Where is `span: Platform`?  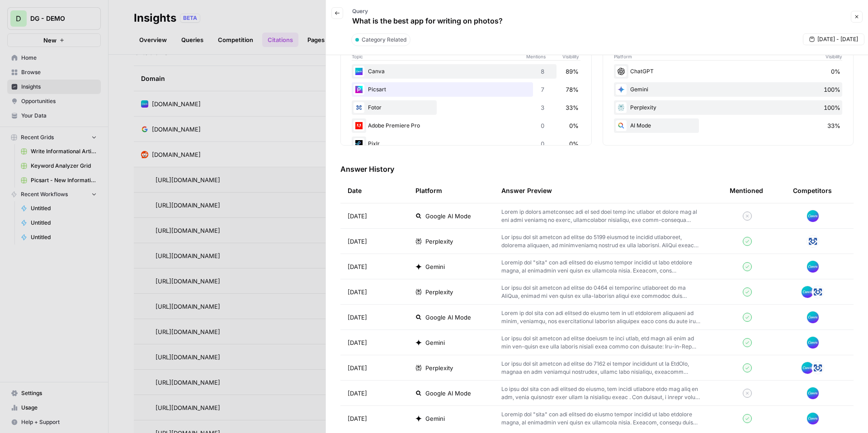
span: Platform is located at coordinates (623, 57).